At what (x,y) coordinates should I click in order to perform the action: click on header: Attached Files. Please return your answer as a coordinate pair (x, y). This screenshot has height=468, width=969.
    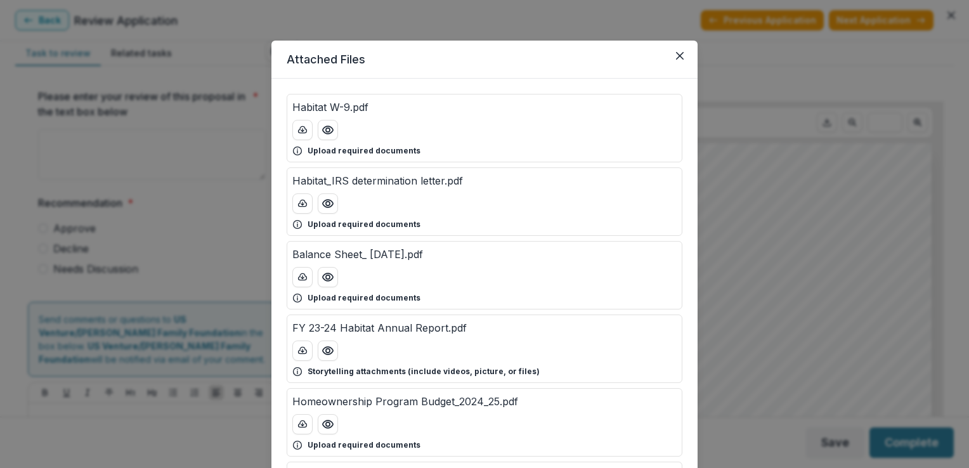
    Looking at the image, I should click on (485, 60).